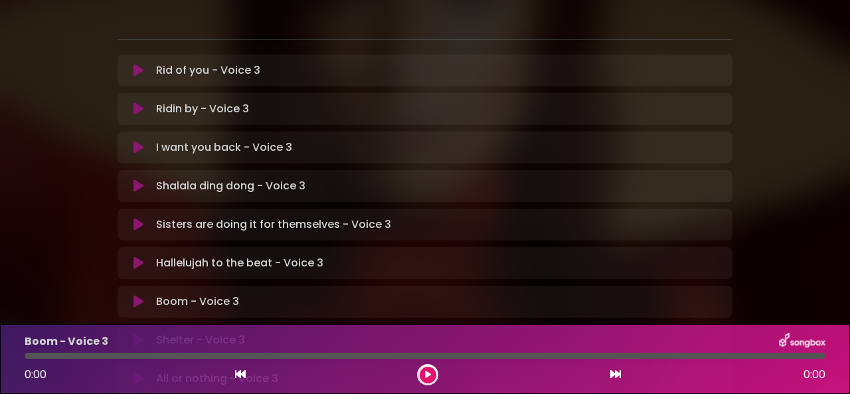  I want to click on p: I want you back - Voice 3, so click(224, 147).